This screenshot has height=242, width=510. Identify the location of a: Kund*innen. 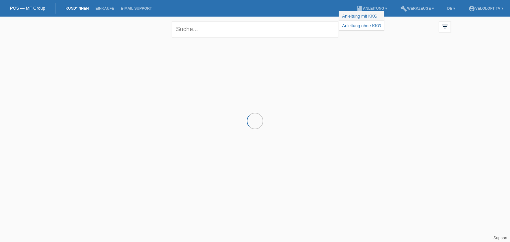
(77, 8).